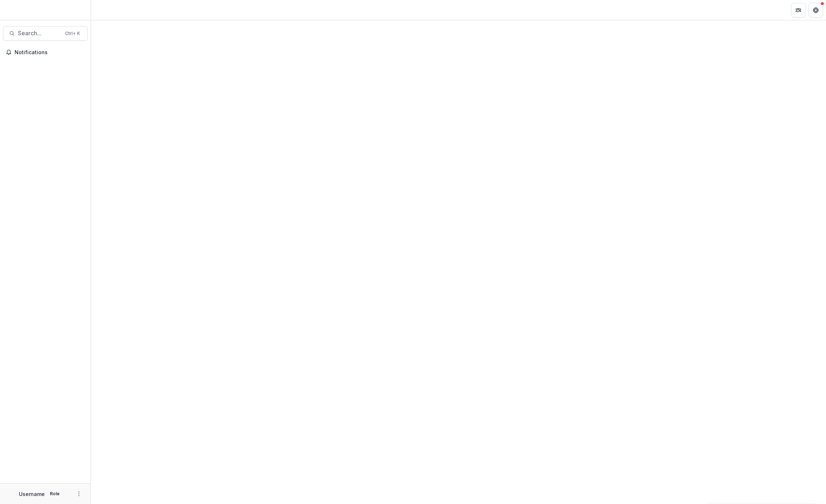 The width and height of the screenshot is (826, 504). What do you see at coordinates (32, 494) in the screenshot?
I see `p: Username` at bounding box center [32, 494].